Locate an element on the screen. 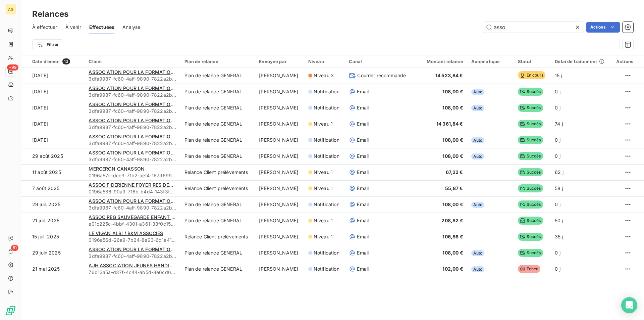 This screenshot has height=320, width=644. img: Logo LeanPay is located at coordinates (11, 311).